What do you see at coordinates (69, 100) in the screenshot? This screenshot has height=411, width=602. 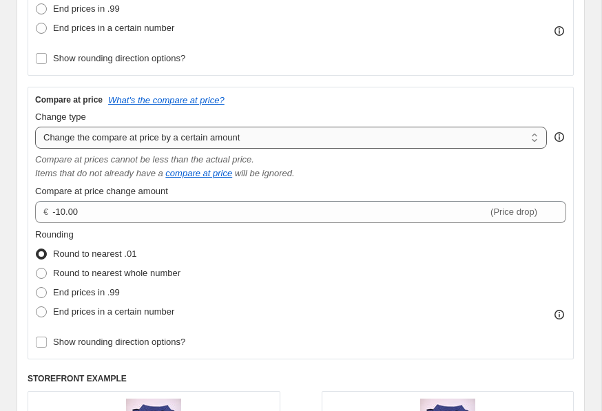 I see `h3: Compare at price` at bounding box center [69, 100].